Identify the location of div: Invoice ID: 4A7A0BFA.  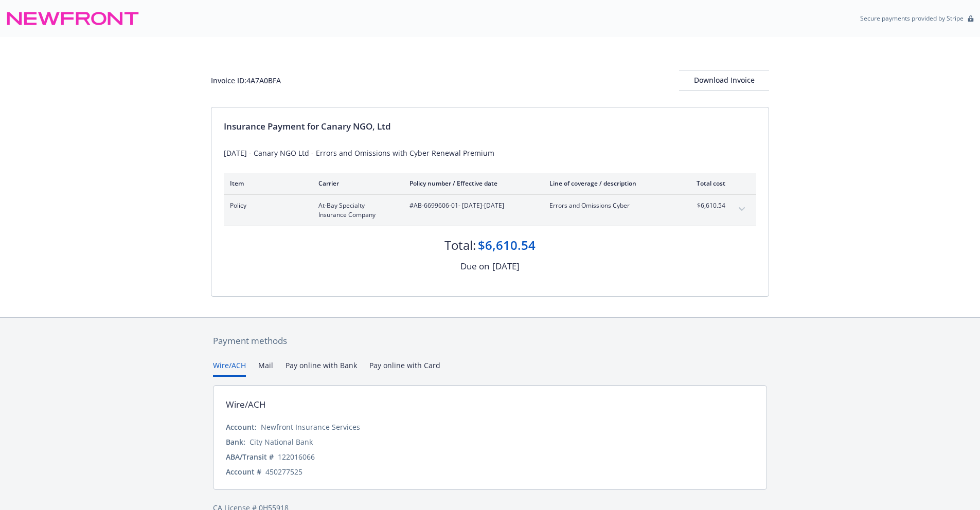
(246, 80).